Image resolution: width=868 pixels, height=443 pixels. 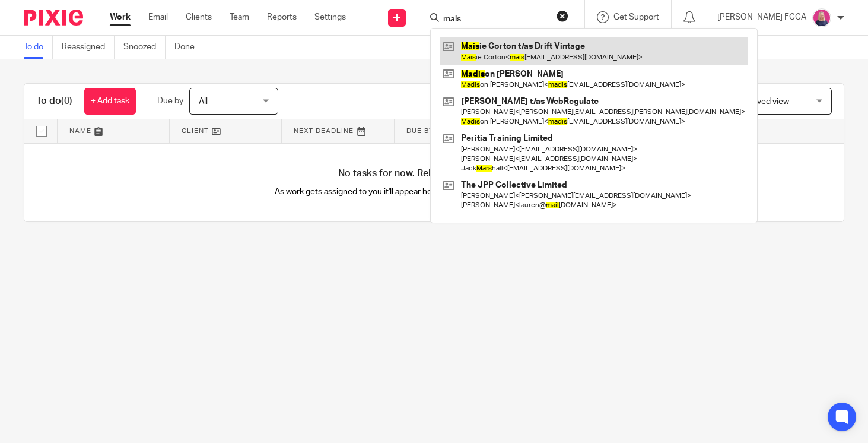 I want to click on p: Due by, so click(x=171, y=101).